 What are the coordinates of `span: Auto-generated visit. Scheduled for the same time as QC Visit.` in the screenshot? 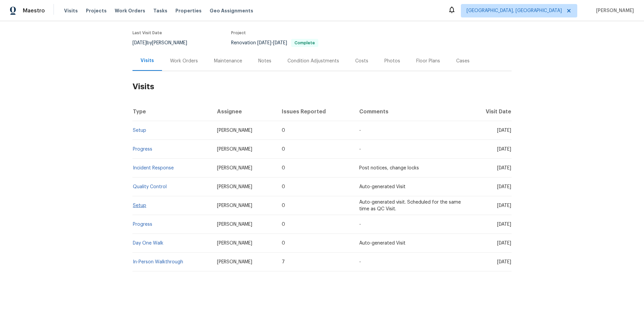 It's located at (410, 205).